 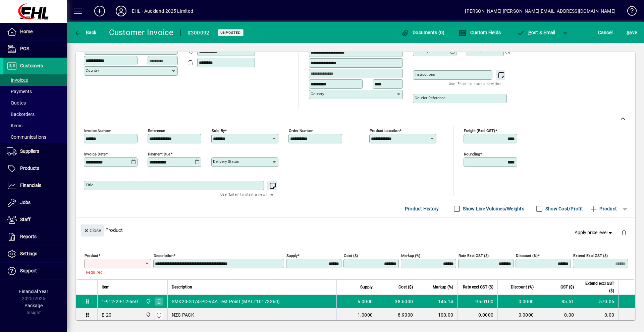 I want to click on div: 0.0000, so click(x=477, y=315).